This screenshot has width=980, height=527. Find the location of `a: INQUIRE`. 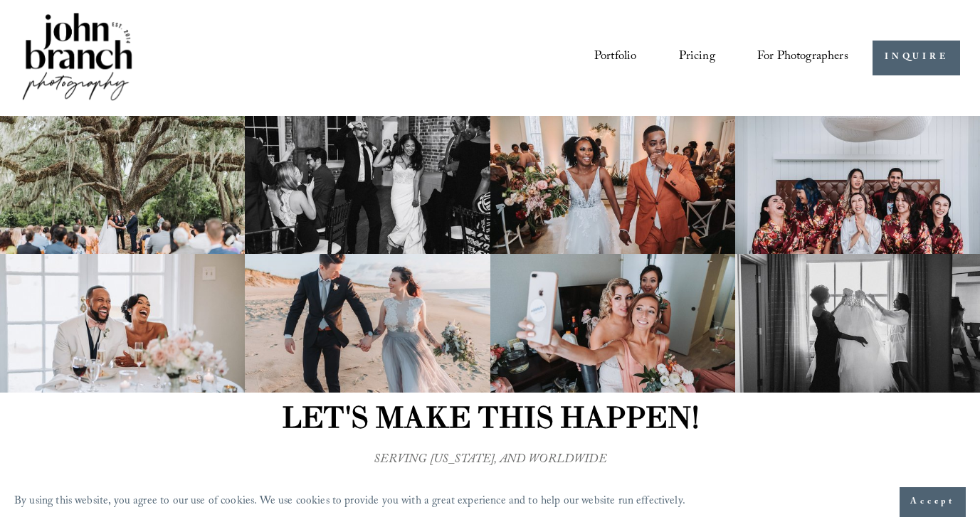

a: INQUIRE is located at coordinates (917, 58).